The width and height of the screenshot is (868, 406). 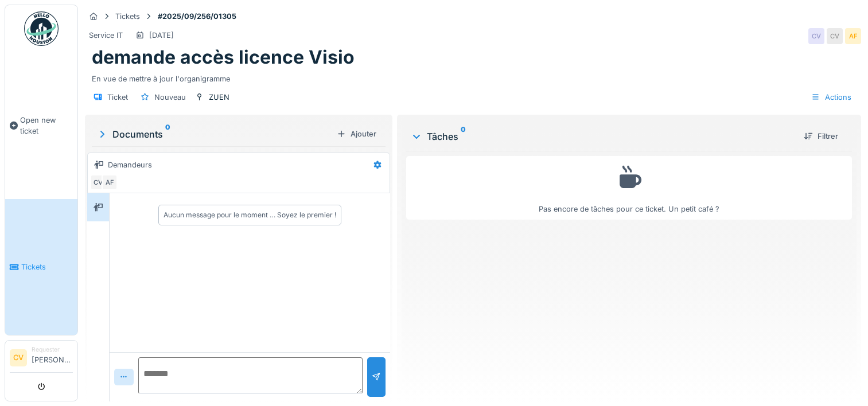 I want to click on img: Badge_color-CXgf-gQk.svg, so click(x=41, y=29).